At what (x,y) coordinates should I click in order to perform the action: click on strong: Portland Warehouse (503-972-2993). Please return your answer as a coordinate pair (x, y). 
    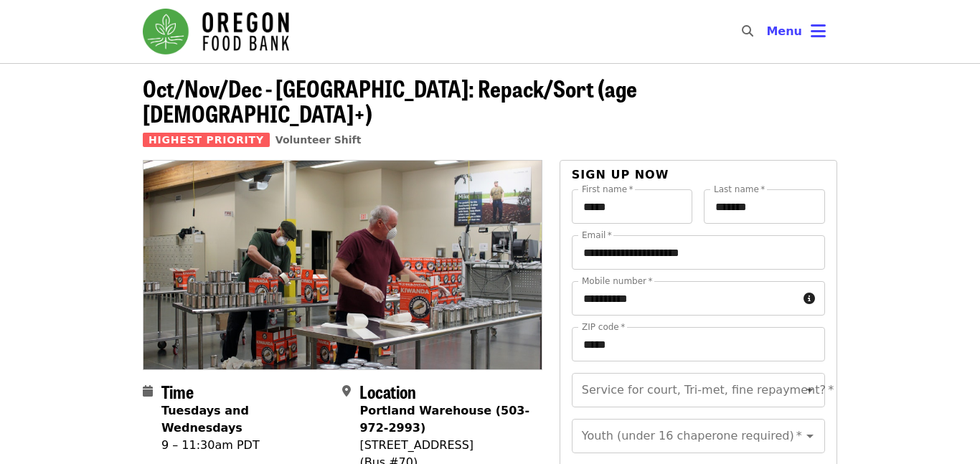
    Looking at the image, I should click on (444, 419).